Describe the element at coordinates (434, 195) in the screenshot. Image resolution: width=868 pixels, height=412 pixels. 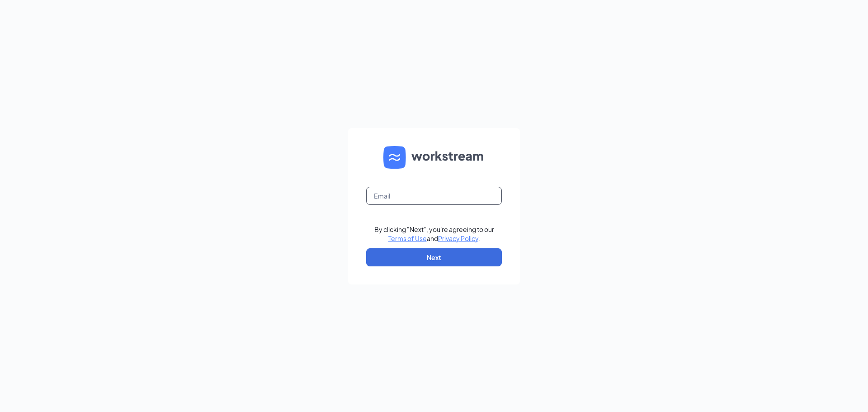
I see `input: Email` at that location.